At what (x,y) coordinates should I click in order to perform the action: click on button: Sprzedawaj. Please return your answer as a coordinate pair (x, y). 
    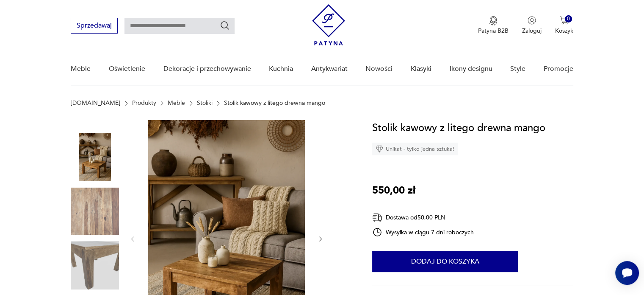
    Looking at the image, I should click on (94, 25).